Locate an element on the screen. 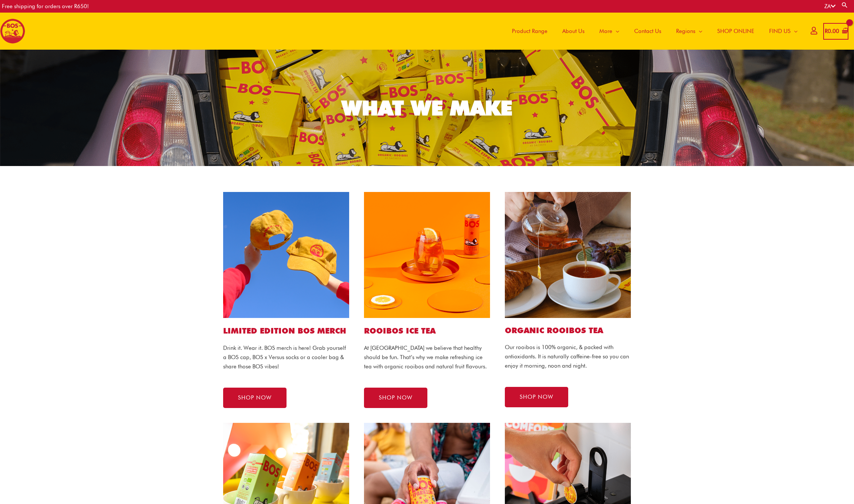 This screenshot has height=504, width=854. span: SHOP ONLINE is located at coordinates (736, 31).